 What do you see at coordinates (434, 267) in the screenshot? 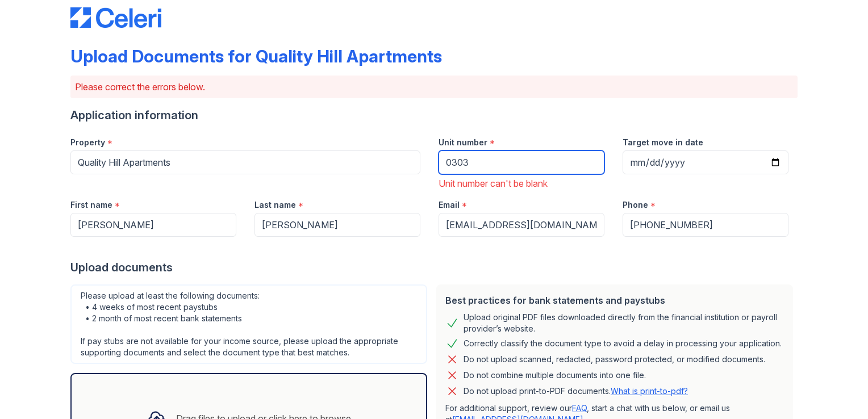
I see `div: Upload documents` at bounding box center [434, 267].